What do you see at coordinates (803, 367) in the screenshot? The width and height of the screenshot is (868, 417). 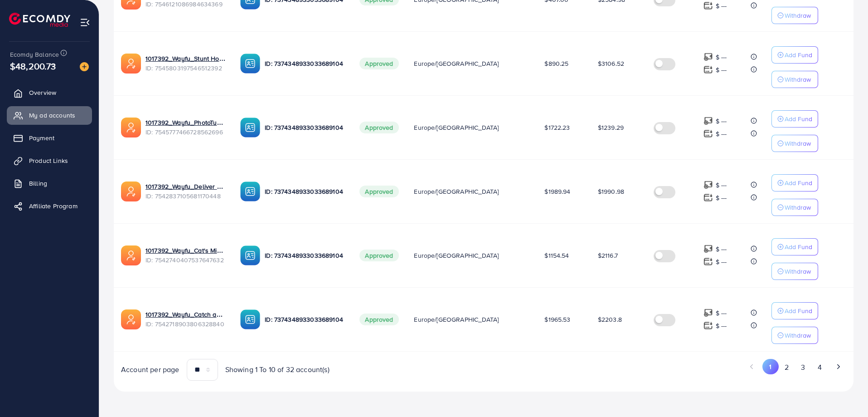 I see `button: Go to page 3` at bounding box center [803, 367].